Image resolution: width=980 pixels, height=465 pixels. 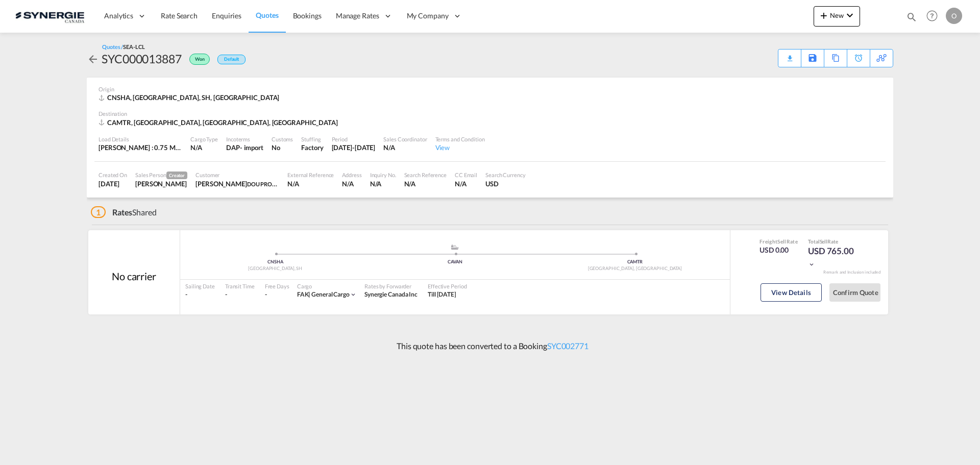 What do you see at coordinates (781, 241) in the screenshot?
I see `span: Sell` at bounding box center [781, 241].